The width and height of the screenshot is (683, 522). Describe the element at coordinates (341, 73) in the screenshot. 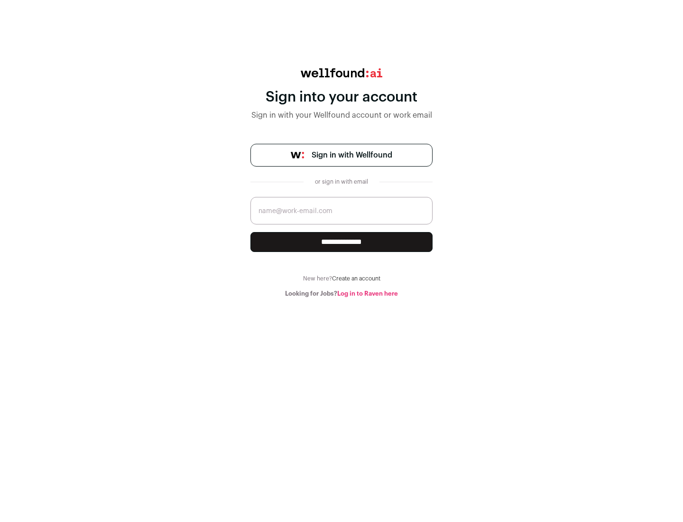

I see `img: wellfound:ai` at that location.